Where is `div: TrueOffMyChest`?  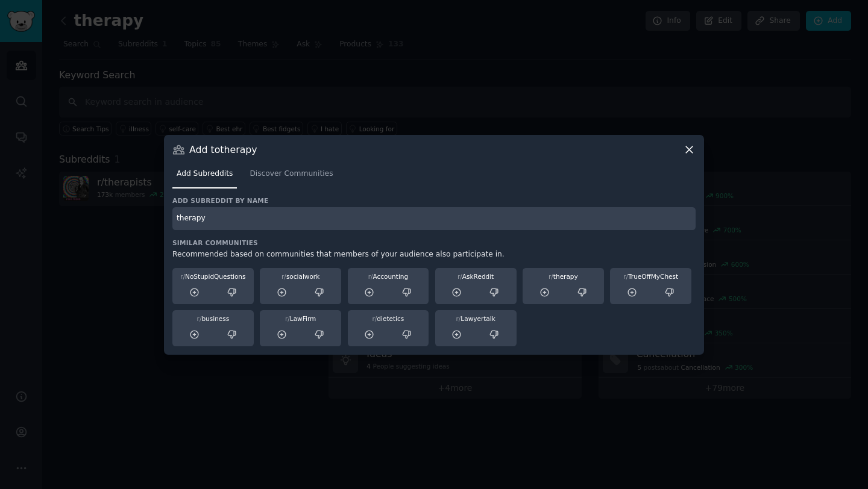 div: TrueOffMyChest is located at coordinates (650, 277).